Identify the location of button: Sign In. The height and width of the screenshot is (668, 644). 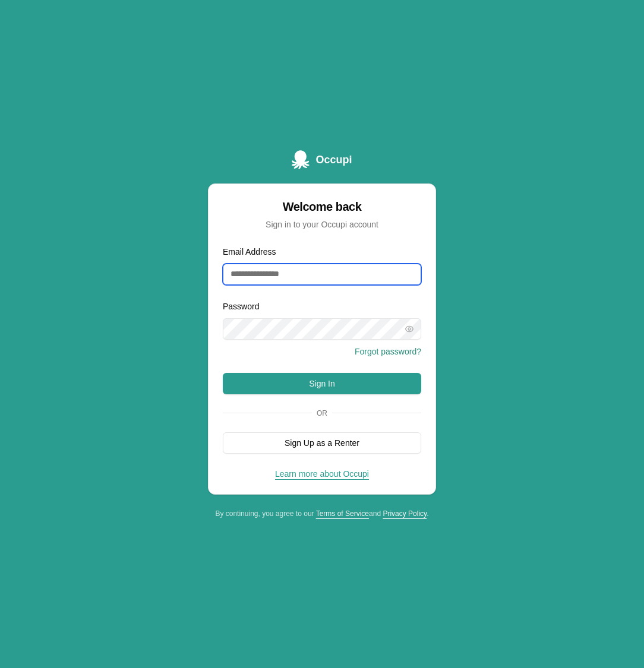
(322, 383).